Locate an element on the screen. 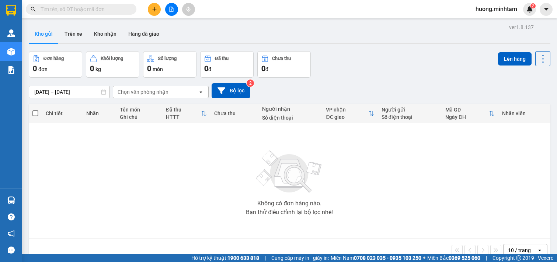 The width and height of the screenshot is (557, 262). button: Bộ lọc is located at coordinates (231, 91).